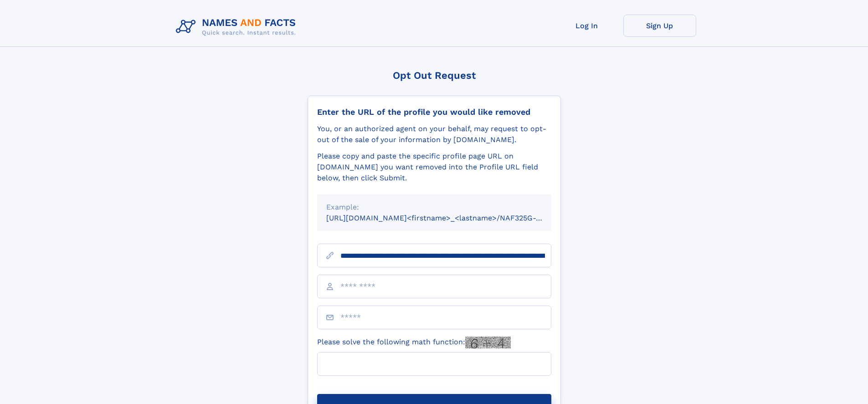 The height and width of the screenshot is (404, 868). Describe the element at coordinates (414, 343) in the screenshot. I see `label: Please solve the following math function:` at that location.